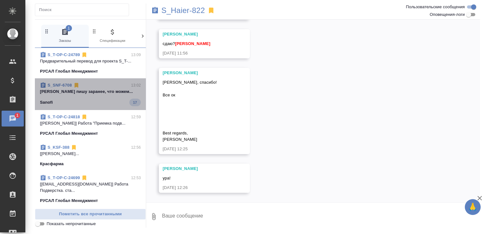 This screenshot has width=487, height=234. What do you see at coordinates (65, 36) in the screenshot?
I see `span: Заказы` at bounding box center [65, 36].